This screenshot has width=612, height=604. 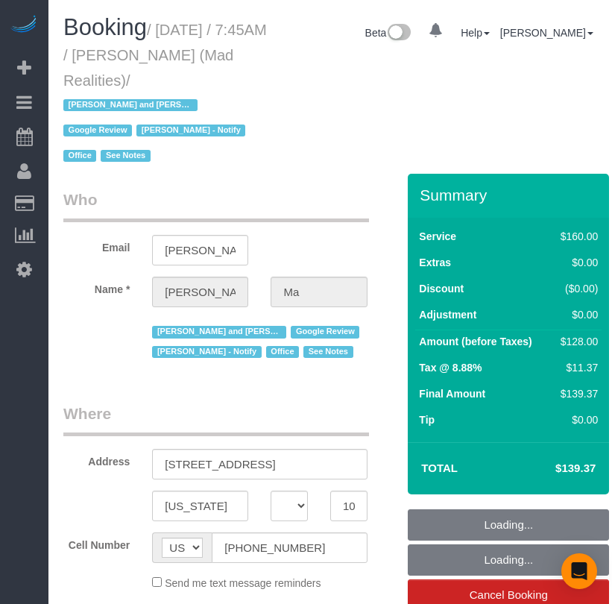 I want to click on span: Booking, so click(x=105, y=27).